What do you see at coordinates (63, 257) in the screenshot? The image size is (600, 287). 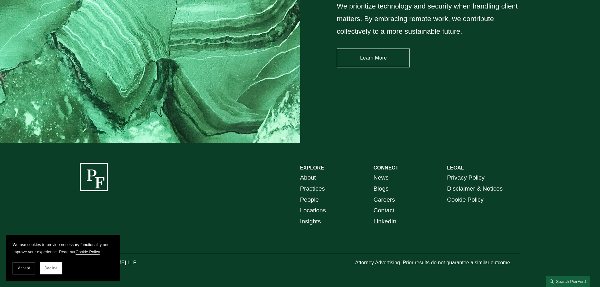 I see `section: Cookie banner` at bounding box center [63, 257].